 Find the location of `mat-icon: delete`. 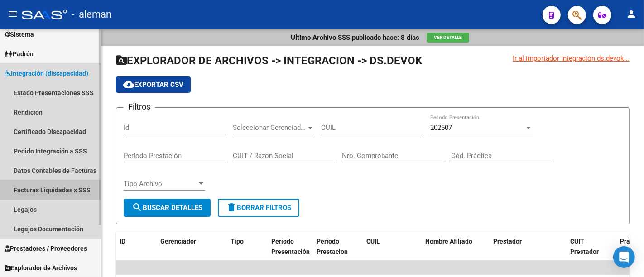

mat-icon: delete is located at coordinates (231, 207).